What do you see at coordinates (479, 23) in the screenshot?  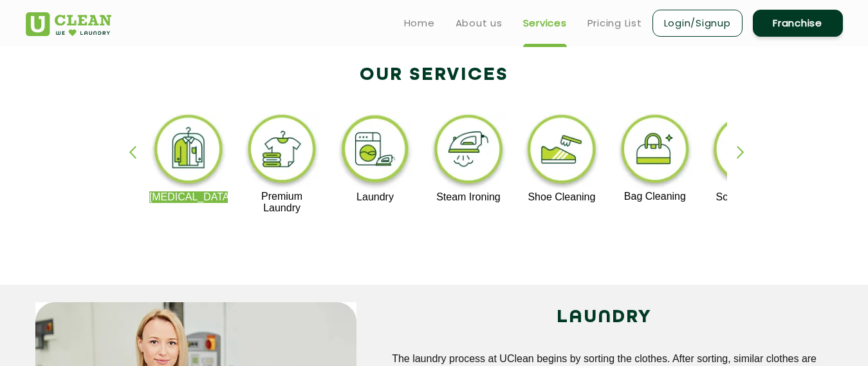 I see `a: About us` at bounding box center [479, 23].